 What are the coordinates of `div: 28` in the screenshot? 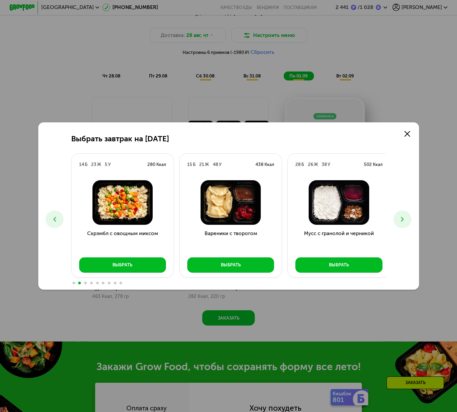 It's located at (298, 164).